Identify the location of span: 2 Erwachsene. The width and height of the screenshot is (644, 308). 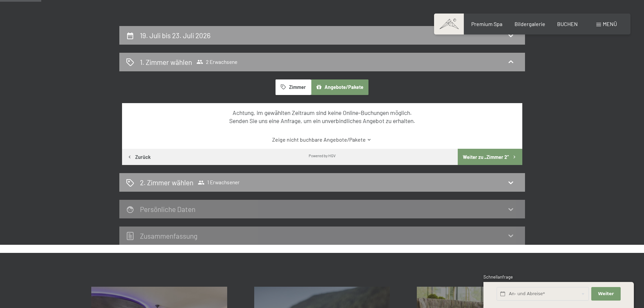
(217, 62).